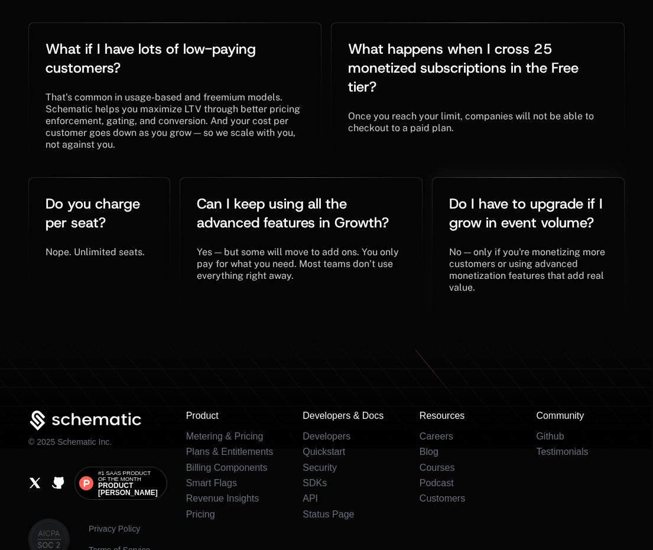 This screenshot has width=653, height=550. Describe the element at coordinates (119, 529) in the screenshot. I see `a: Privacy Policy` at that location.